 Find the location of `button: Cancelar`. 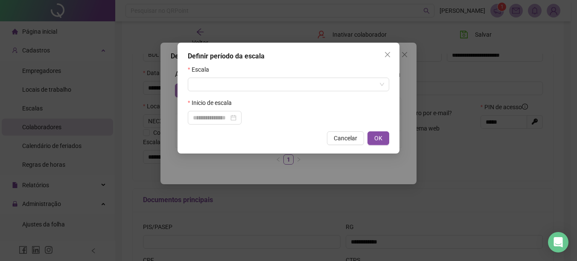

button: Cancelar is located at coordinates (346, 138).